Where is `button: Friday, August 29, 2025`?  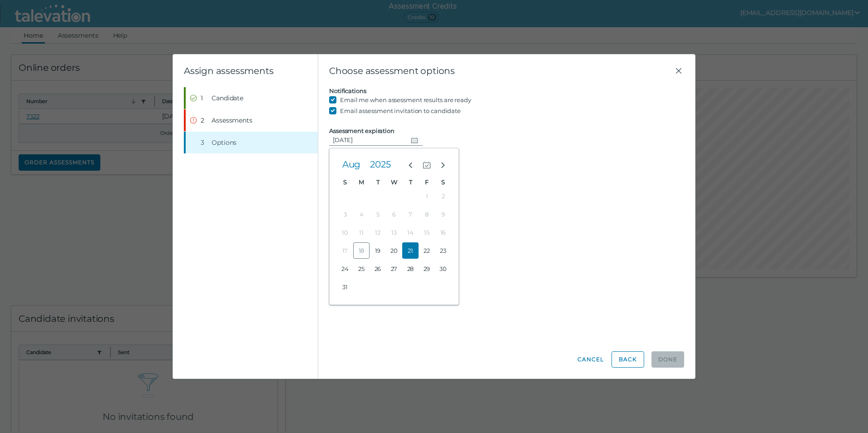
button: Friday, August 29, 2025 is located at coordinates (427, 269).